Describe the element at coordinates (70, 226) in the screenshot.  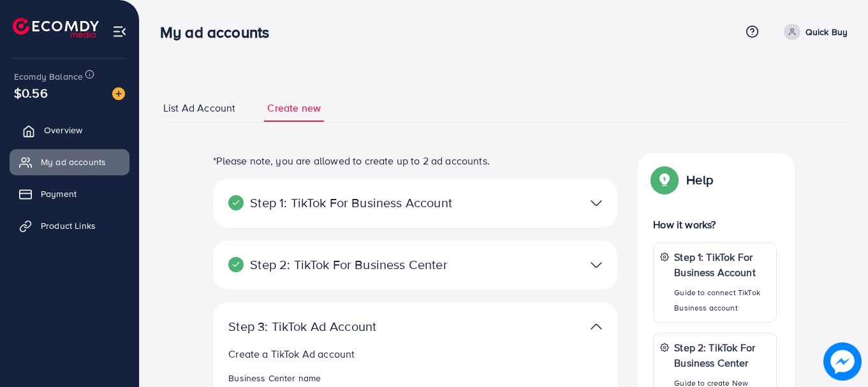
I see `a: Product Links` at that location.